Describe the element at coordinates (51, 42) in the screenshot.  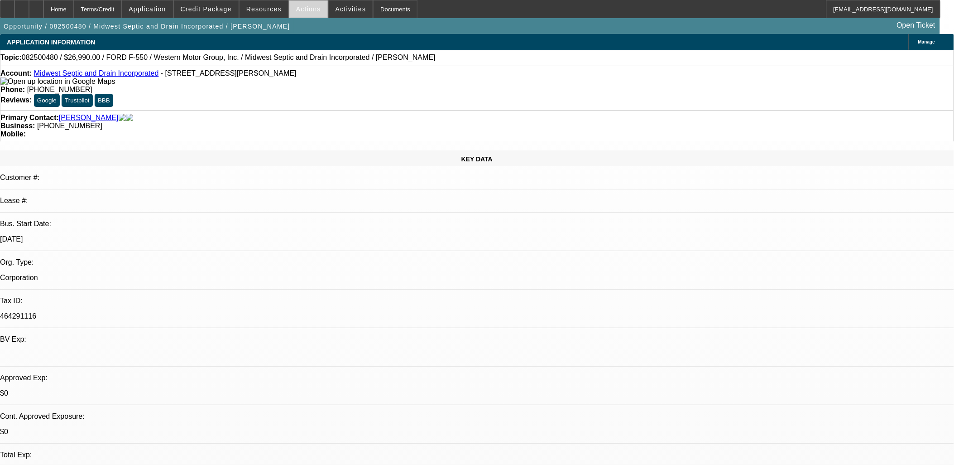
I see `span: APPLICATION INFORMATION` at that location.